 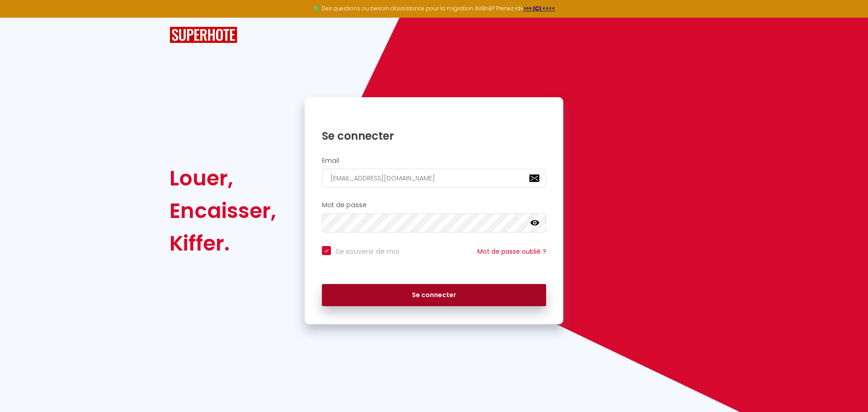 I want to click on a: Mot de passe oublié ?, so click(x=512, y=251).